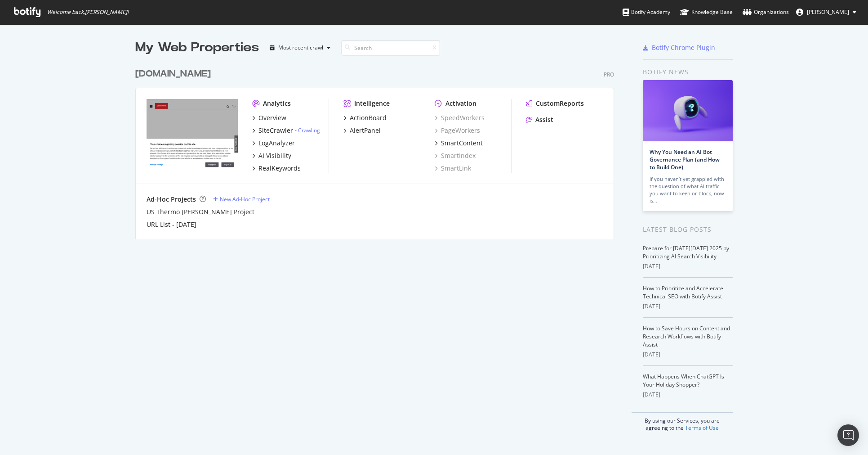 This screenshot has width=868, height=455. Describe the element at coordinates (544, 119) in the screenshot. I see `div: Assist` at that location.